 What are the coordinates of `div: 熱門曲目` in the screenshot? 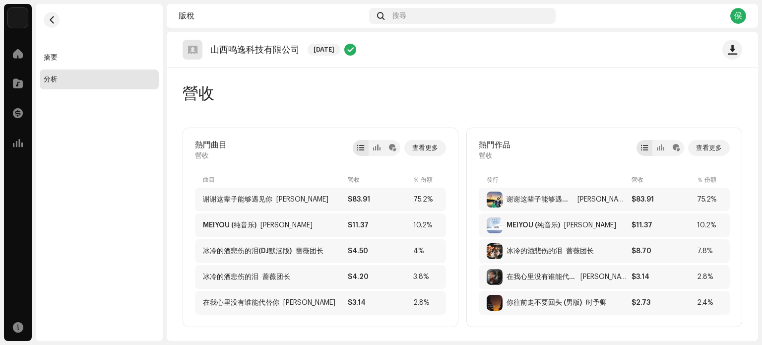 It's located at (211, 145).